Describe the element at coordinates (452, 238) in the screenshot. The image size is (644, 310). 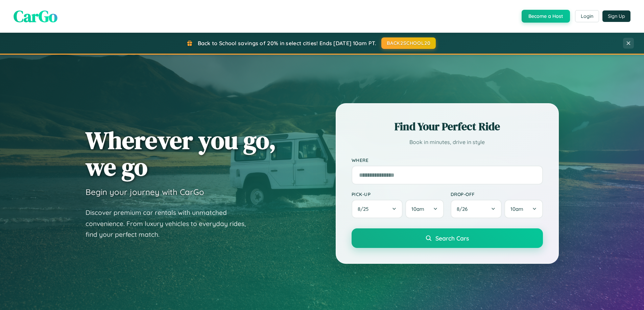
I see `span: Search Cars` at that location.